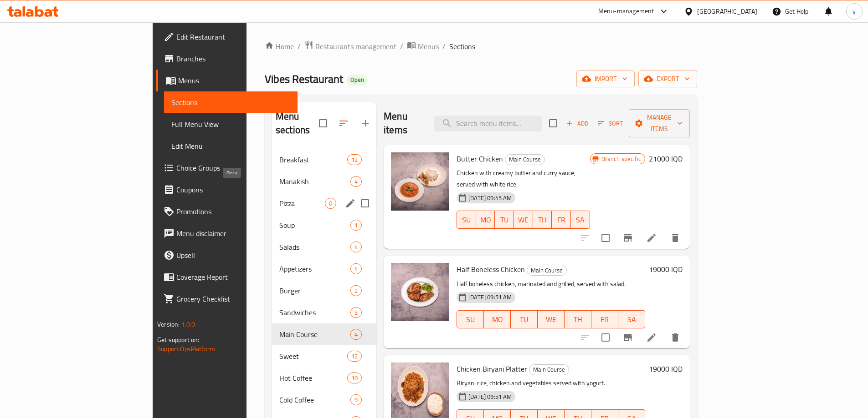 The image size is (868, 418). Describe the element at coordinates (227, 277) in the screenshot. I see `a: Coverage Report` at that location.